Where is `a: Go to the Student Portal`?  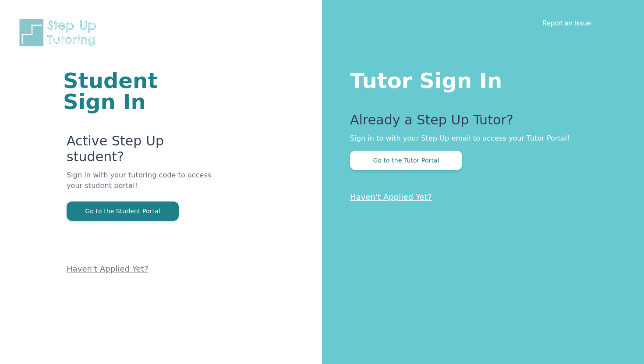
a: Go to the Student Portal is located at coordinates (123, 211).